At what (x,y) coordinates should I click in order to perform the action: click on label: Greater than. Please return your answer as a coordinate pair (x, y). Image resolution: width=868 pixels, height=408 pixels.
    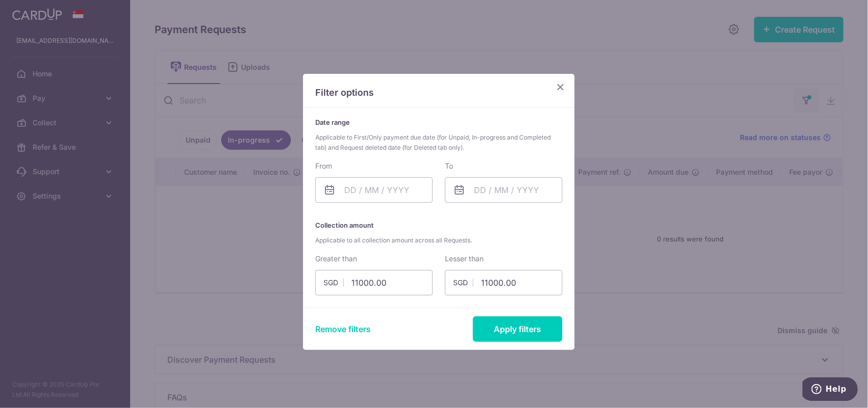
    Looking at the image, I should click on (336, 259).